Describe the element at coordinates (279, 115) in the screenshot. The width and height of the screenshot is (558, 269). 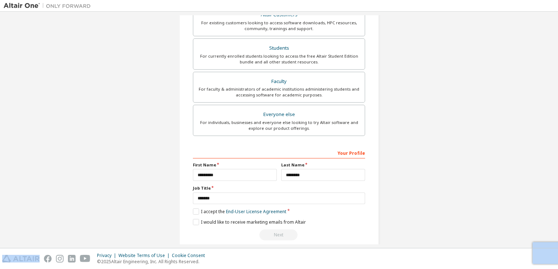
I see `div: Everyone else` at that location.